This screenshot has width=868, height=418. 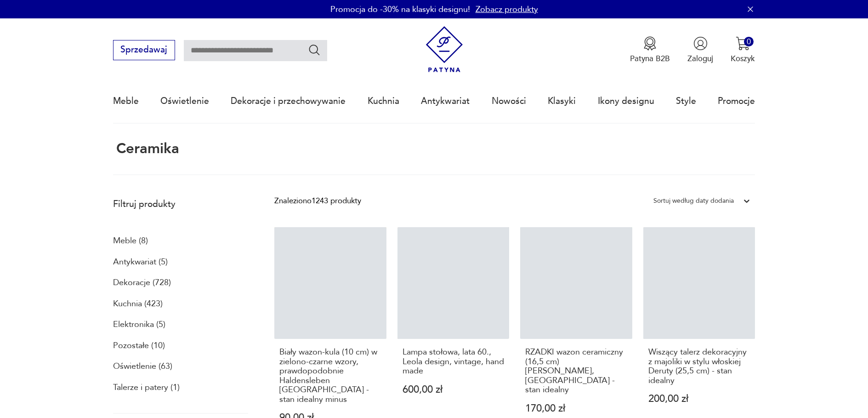 I want to click on a: Nowości, so click(x=508, y=101).